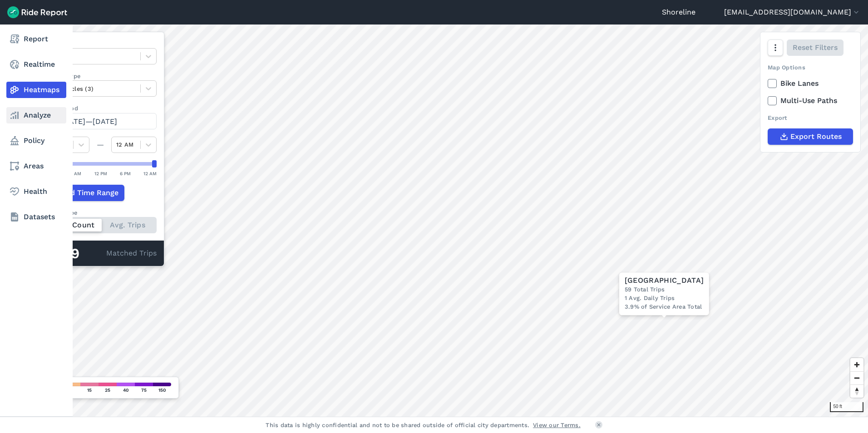 The image size is (868, 433). What do you see at coordinates (101, 44) in the screenshot?
I see `label: Data Type` at bounding box center [101, 44].